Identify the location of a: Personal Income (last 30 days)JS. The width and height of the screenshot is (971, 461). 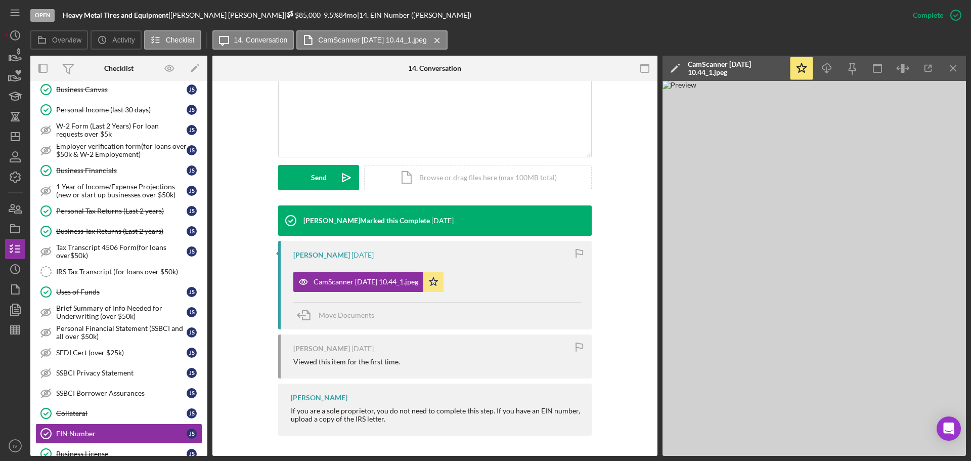
(119, 110).